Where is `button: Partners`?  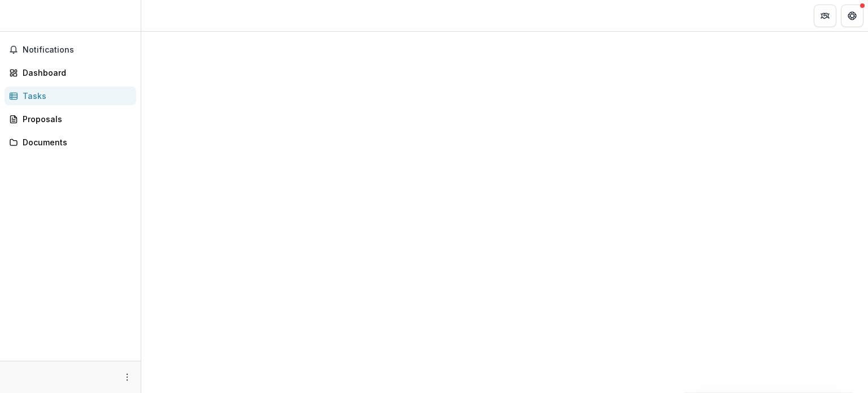
button: Partners is located at coordinates (825, 16).